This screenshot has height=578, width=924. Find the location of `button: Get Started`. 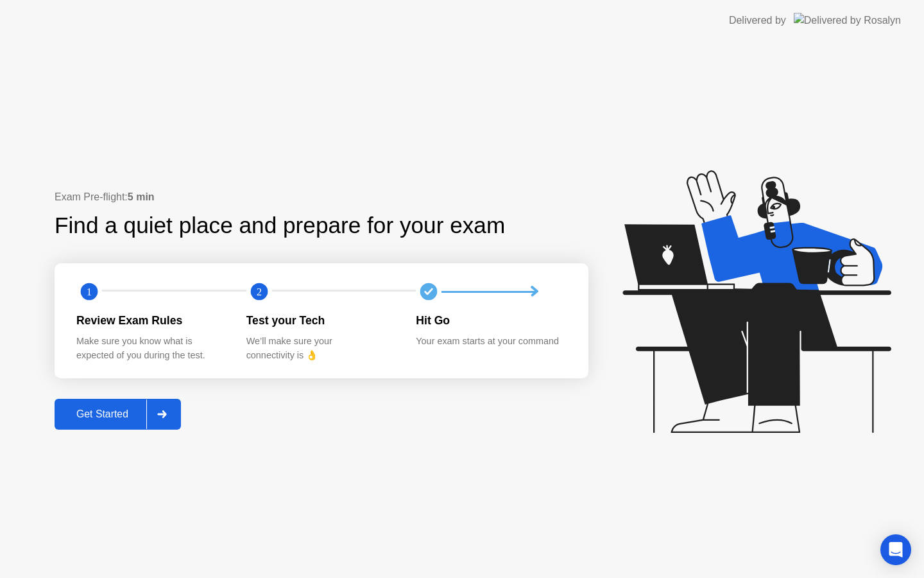

button: Get Started is located at coordinates (118, 414).